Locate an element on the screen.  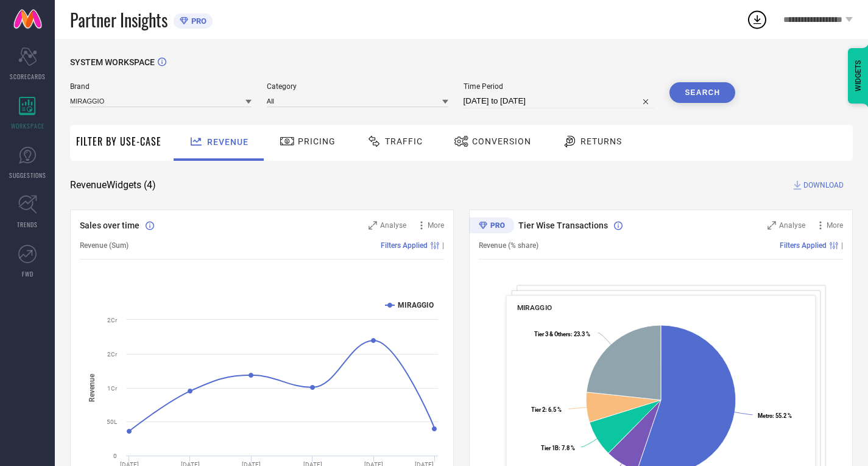
span: TRENDS is located at coordinates (28, 224).